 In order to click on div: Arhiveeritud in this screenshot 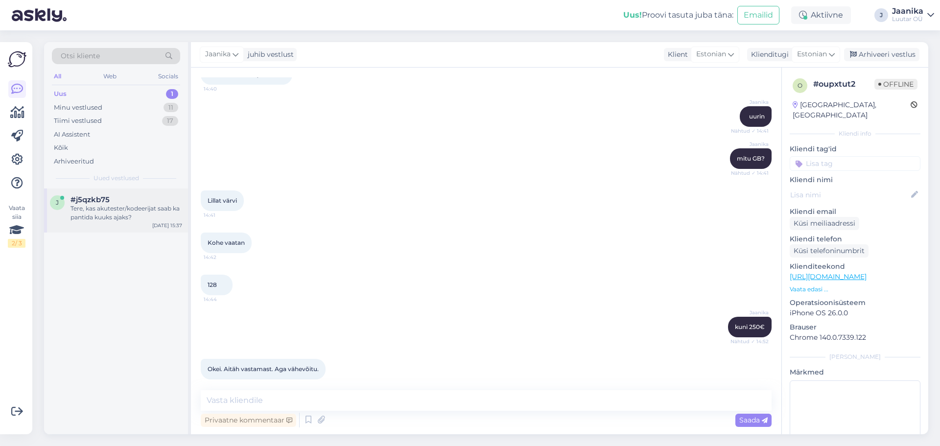, I will do `click(74, 162)`.